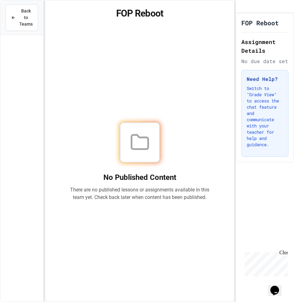  I want to click on div: Chat with us now!Close, so click(23, 21).